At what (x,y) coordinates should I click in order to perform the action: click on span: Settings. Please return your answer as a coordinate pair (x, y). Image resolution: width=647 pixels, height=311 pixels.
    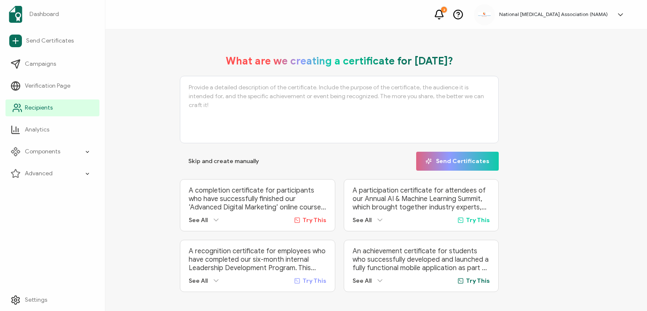
    Looking at the image, I should click on (36, 300).